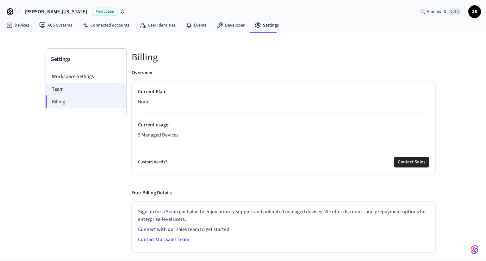 The width and height of the screenshot is (486, 261). What do you see at coordinates (86, 89) in the screenshot?
I see `li: Team` at bounding box center [86, 89].